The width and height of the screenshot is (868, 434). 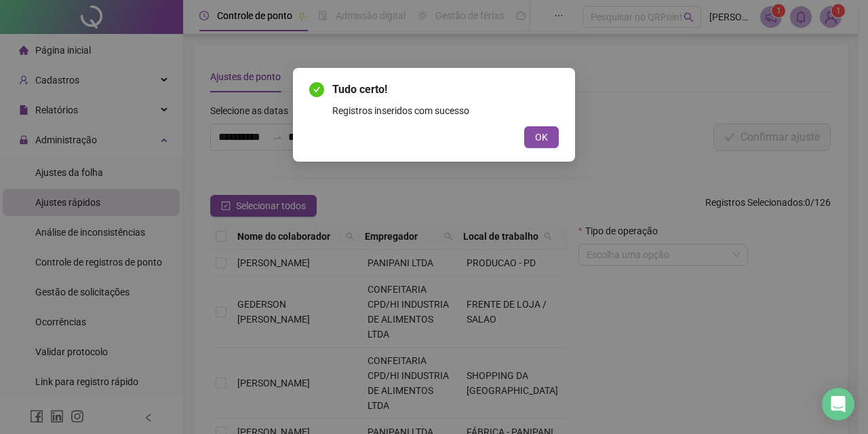 I want to click on div: Registros inseridos com sucesso, so click(x=445, y=110).